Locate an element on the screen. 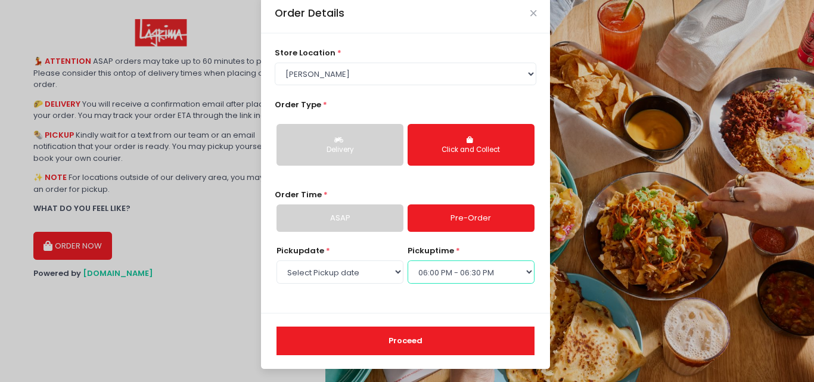  span: Pickup date is located at coordinates (300, 250).